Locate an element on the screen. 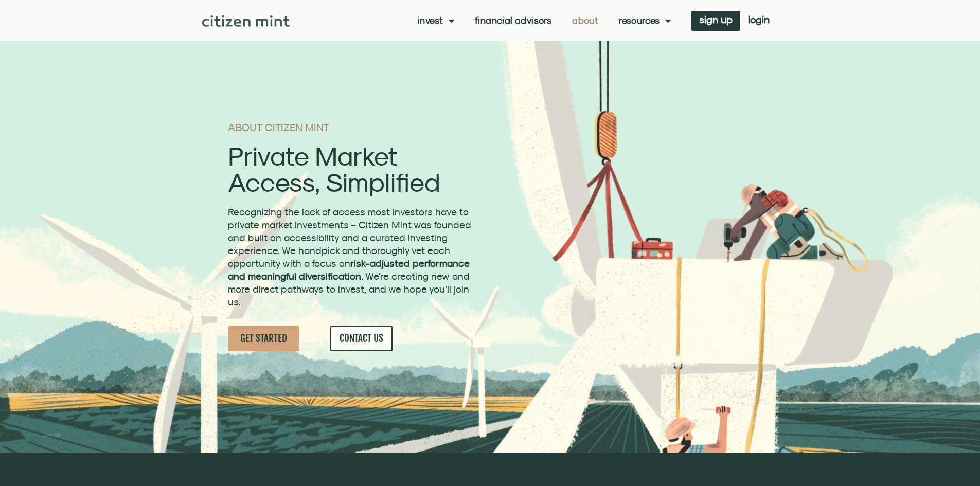  h2: Private Market Access, Simplified is located at coordinates (351, 169).